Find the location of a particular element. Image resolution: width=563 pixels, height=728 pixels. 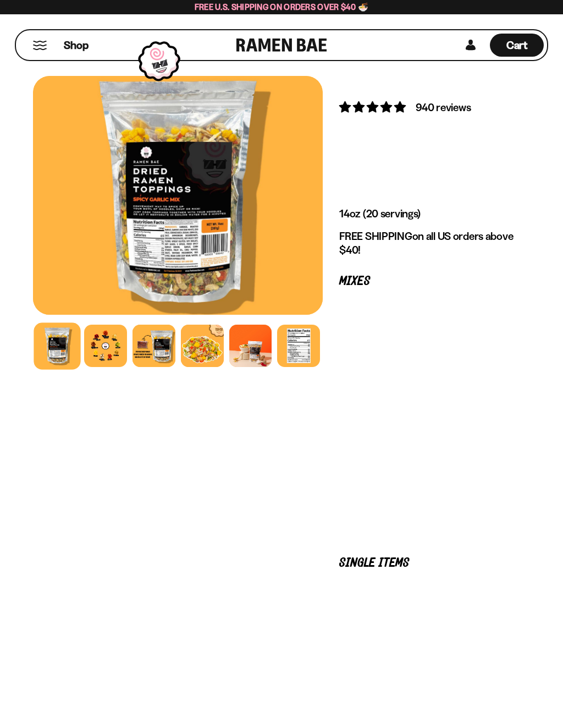

p: 14oz (20 servings) is located at coordinates (426, 213).